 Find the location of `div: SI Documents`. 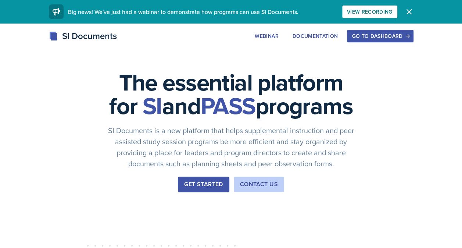

div: SI Documents is located at coordinates (83, 36).